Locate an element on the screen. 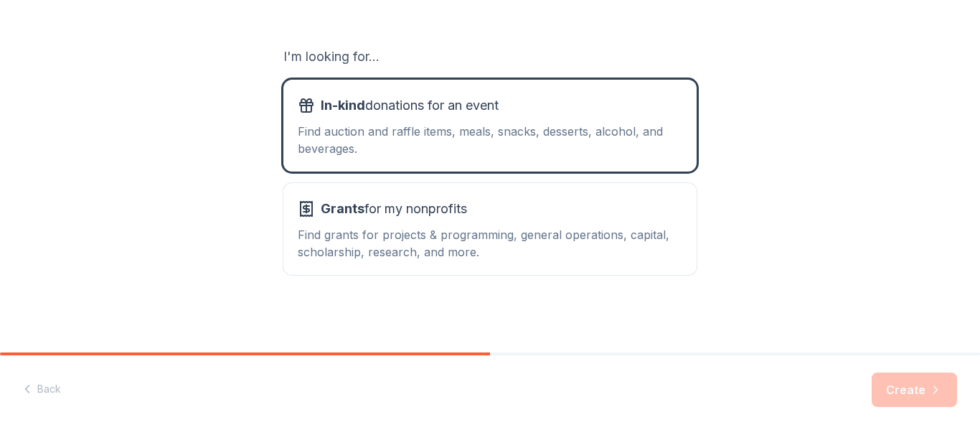 The image size is (980, 430). span: Grants is located at coordinates (342, 208).